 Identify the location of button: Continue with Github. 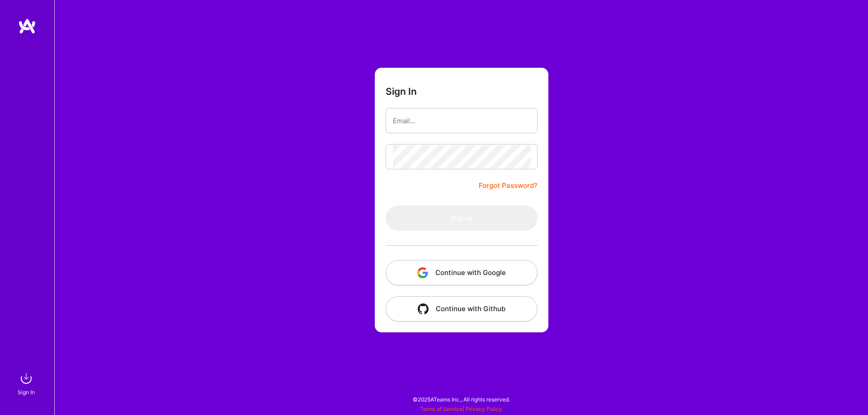
(462, 309).